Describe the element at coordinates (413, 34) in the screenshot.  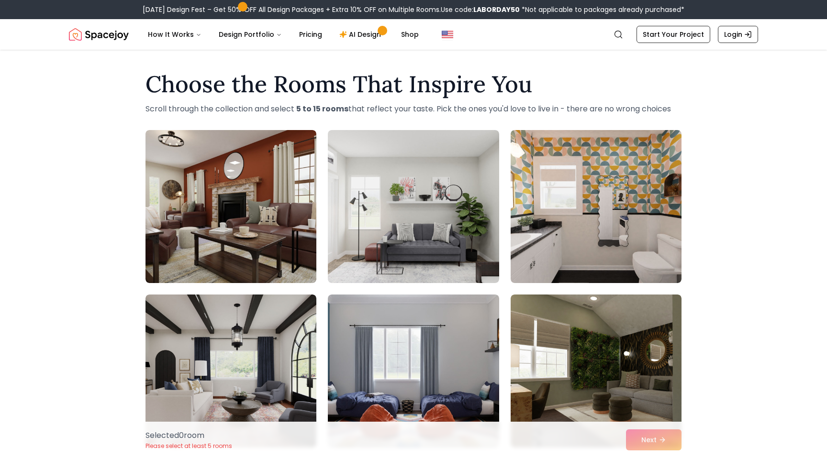
I see `nav: Global` at that location.